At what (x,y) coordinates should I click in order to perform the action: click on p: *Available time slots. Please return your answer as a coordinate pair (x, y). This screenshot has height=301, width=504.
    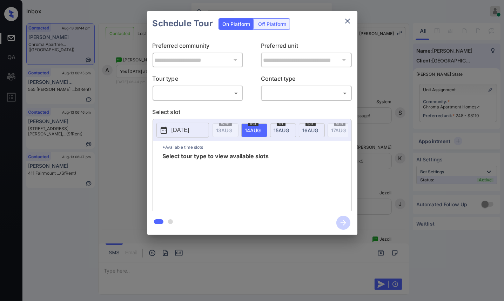
    Looking at the image, I should click on (257, 147).